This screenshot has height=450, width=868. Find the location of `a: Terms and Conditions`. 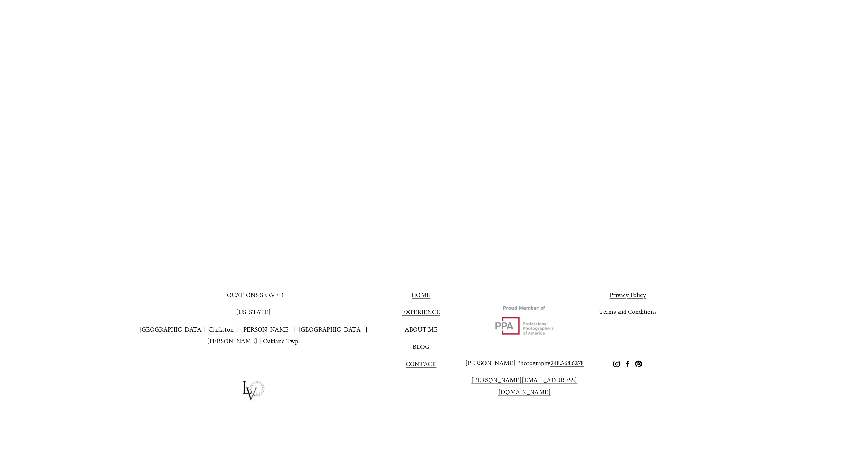

a: Terms and Conditions is located at coordinates (627, 312).